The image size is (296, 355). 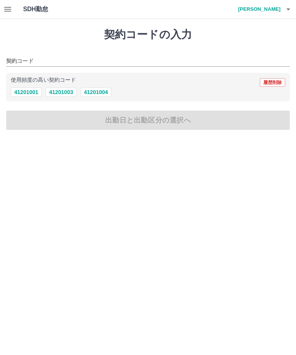 What do you see at coordinates (96, 92) in the screenshot?
I see `button: 41201004` at bounding box center [96, 92].